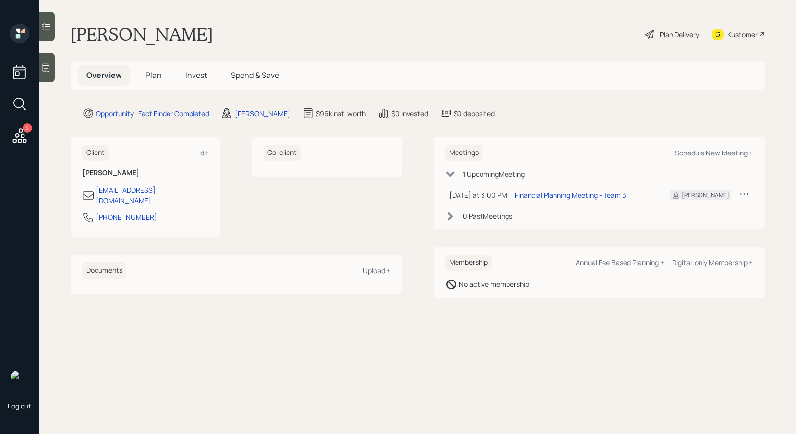 Image resolution: width=796 pixels, height=434 pixels. Describe the element at coordinates (96, 152) in the screenshot. I see `h6: Client` at that location.